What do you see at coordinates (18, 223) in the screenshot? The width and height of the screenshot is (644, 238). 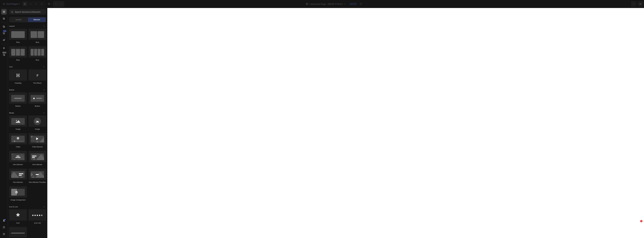 I see `div: Icon` at bounding box center [18, 223].